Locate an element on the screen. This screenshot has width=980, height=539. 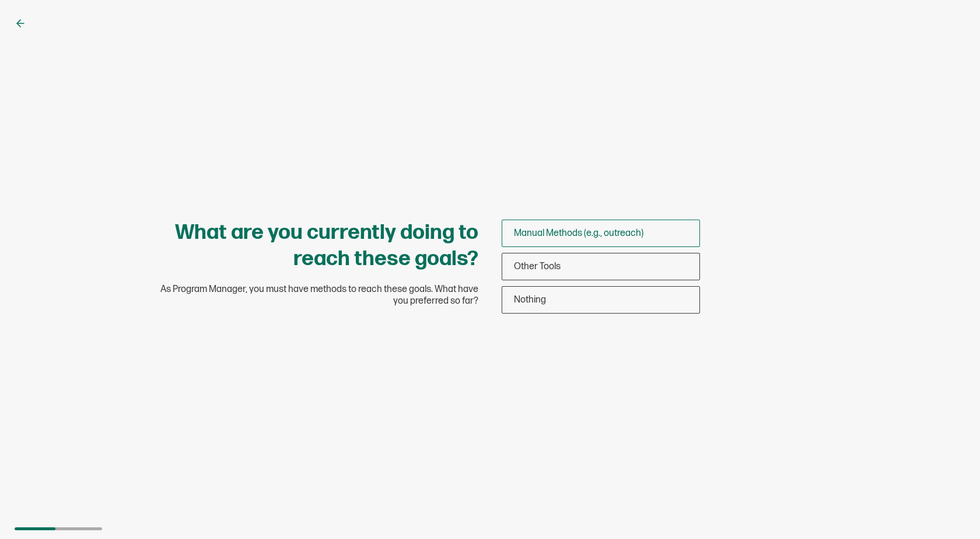
span: Nothing is located at coordinates (530, 300).